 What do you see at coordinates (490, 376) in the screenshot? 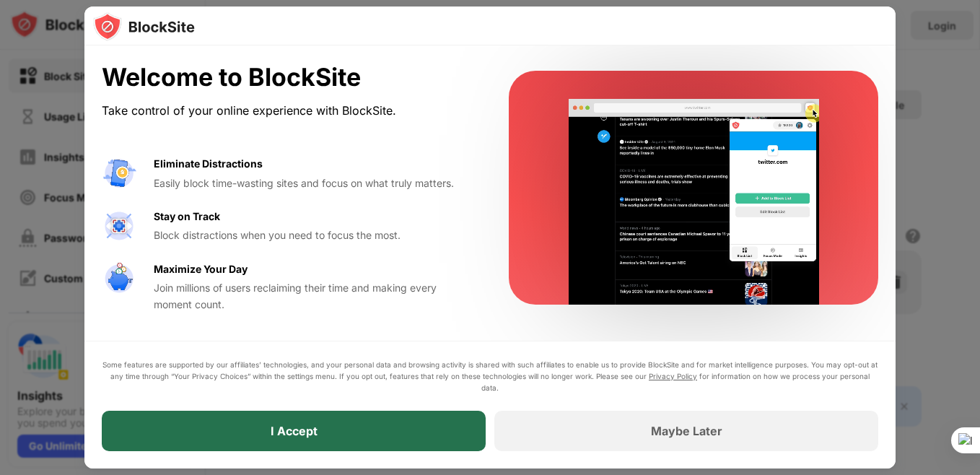
I see `div: Some features are supported by our affiliates’ technologies, and your personal data and browsing ...` at bounding box center [490, 376].